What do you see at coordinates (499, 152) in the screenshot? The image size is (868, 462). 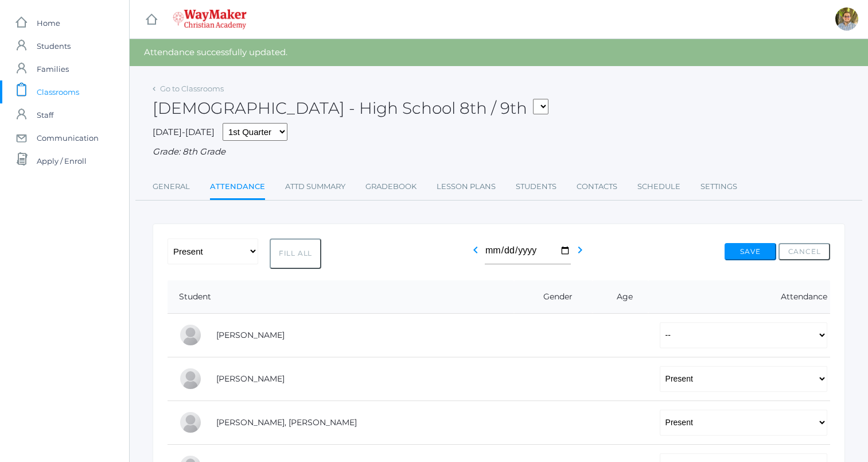 I see `div: Grade: 8th Grade` at bounding box center [499, 152].